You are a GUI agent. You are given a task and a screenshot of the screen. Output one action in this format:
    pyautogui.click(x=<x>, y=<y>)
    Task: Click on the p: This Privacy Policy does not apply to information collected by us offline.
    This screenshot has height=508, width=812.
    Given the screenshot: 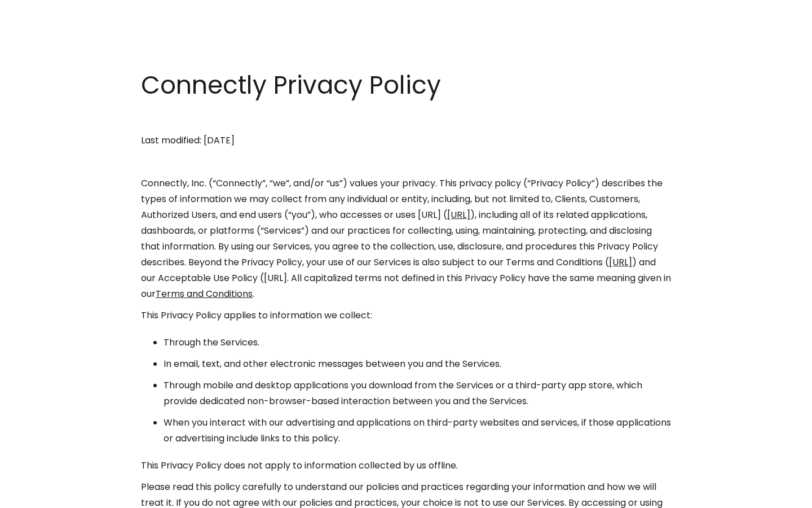 What is the action you would take?
    pyautogui.click(x=406, y=466)
    